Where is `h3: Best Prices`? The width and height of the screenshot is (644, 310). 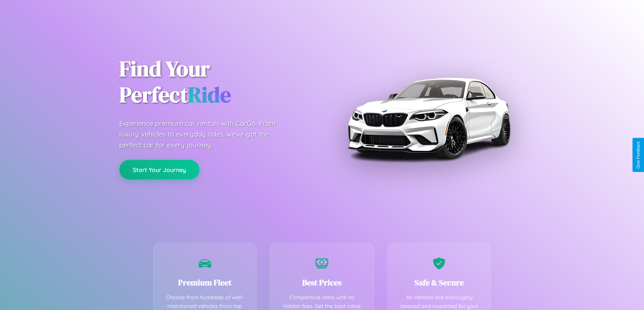 h3: Best Prices is located at coordinates (322, 282).